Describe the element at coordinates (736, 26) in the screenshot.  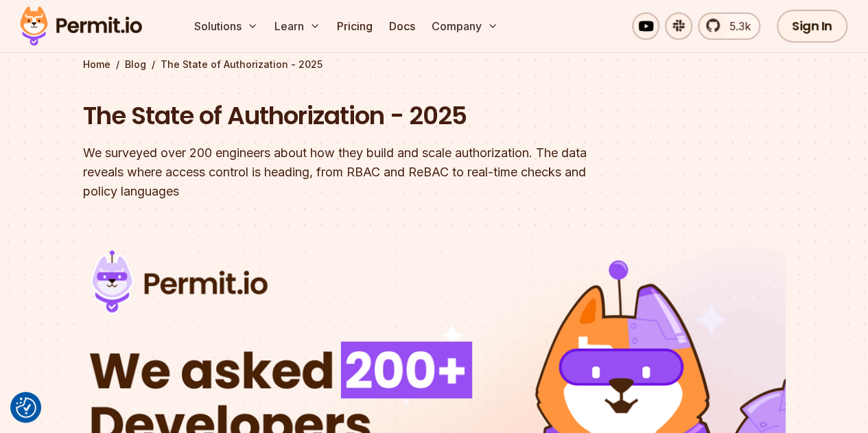
I see `span: 5.3k` at that location.